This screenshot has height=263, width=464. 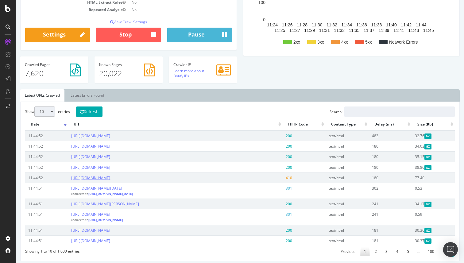 I want to click on text: 11:44, so click(x=405, y=25).